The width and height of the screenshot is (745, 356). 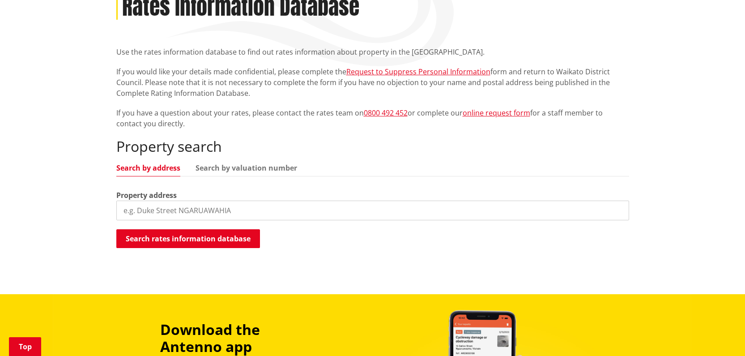 I want to click on a: 0800 492 452, so click(x=386, y=113).